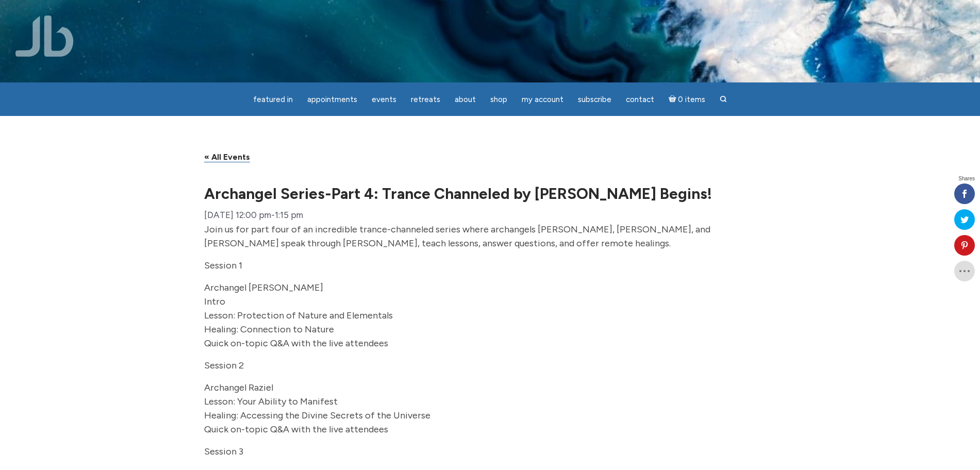 The image size is (980, 470). What do you see at coordinates (425, 99) in the screenshot?
I see `span: Retreats` at bounding box center [425, 99].